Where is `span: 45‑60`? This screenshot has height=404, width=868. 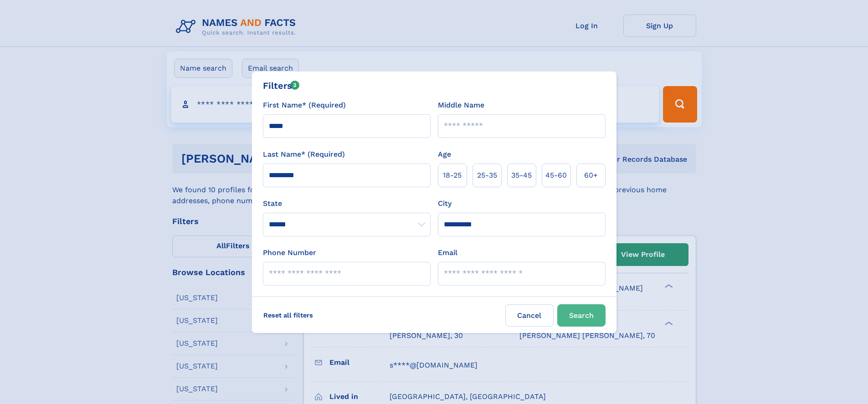 span: 45‑60 is located at coordinates (556, 175).